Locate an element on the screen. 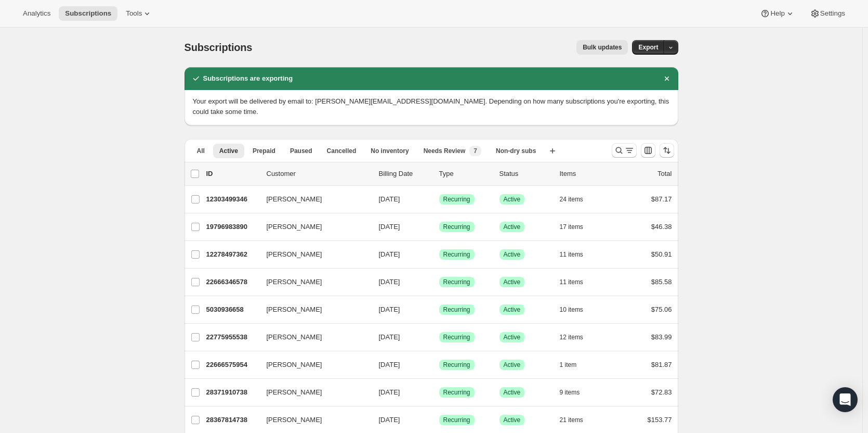 This screenshot has width=868, height=433. div: Type is located at coordinates (465, 174).